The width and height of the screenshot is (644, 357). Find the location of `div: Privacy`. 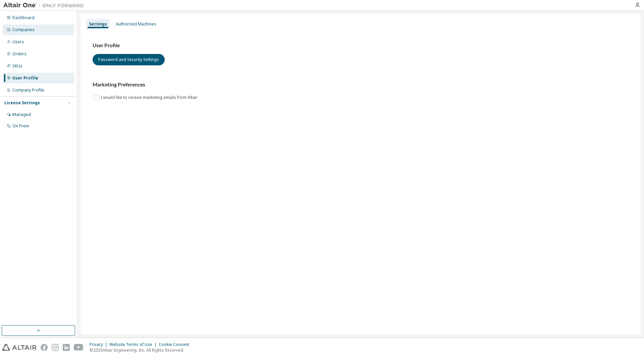

div: Privacy is located at coordinates (99, 344).